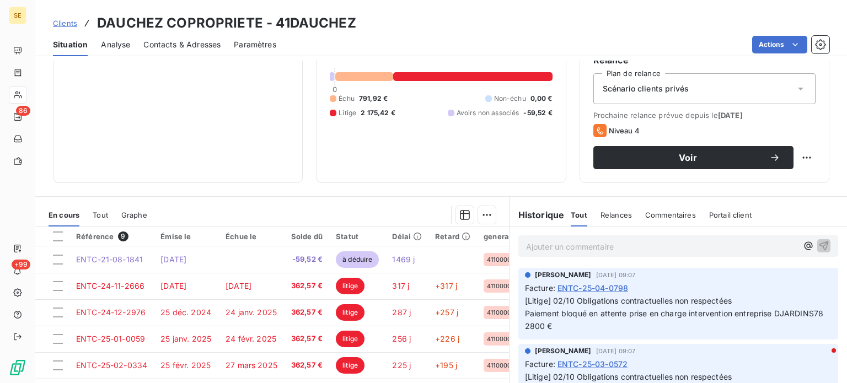 Image resolution: width=847 pixels, height=383 pixels. What do you see at coordinates (447, 312) in the screenshot?
I see `span: +257 j` at bounding box center [447, 312].